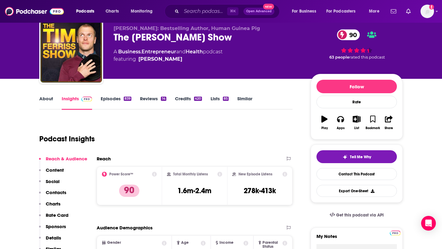 The height and width of the screenshot is (249, 442). I want to click on button: Details, so click(50, 241).